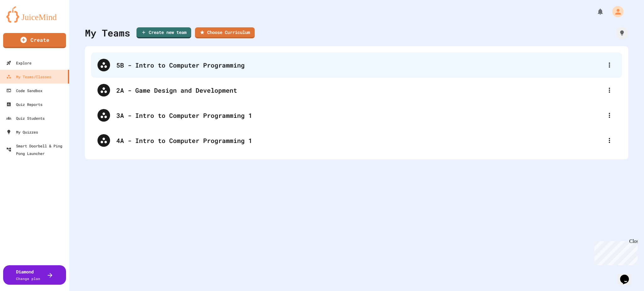 This screenshot has height=291, width=644. I want to click on a: DiamondChange plan, so click(34, 275).